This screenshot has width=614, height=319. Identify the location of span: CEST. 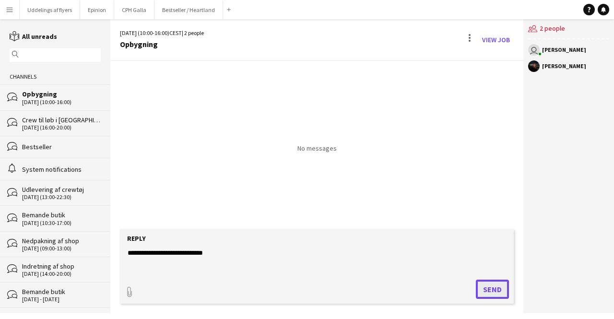
(176, 33).